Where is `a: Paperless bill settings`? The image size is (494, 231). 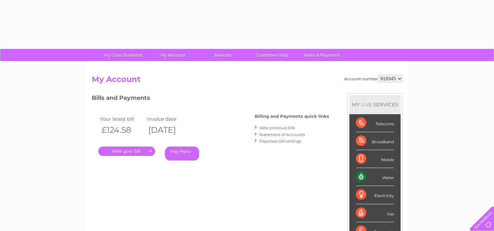 a: Paperless bill settings is located at coordinates (280, 141).